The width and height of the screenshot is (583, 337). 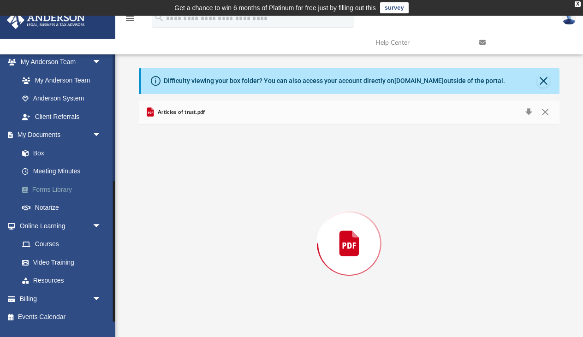 I want to click on a: Online Learningarrow_drop_down, so click(x=59, y=226).